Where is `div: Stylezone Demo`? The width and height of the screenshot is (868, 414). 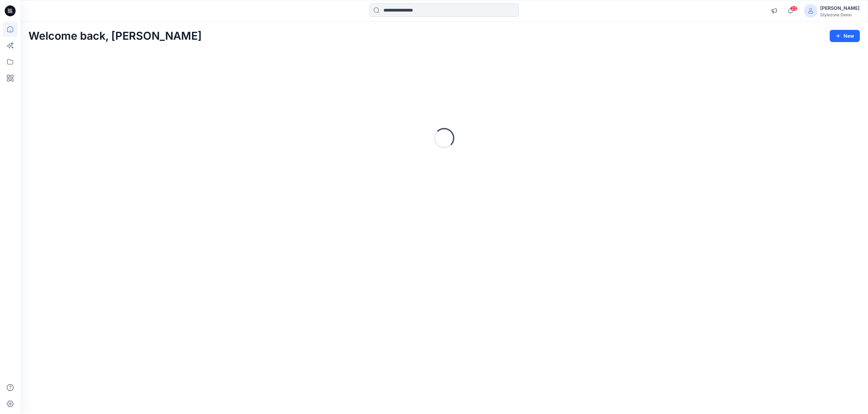
div: Stylezone Demo is located at coordinates (839, 14).